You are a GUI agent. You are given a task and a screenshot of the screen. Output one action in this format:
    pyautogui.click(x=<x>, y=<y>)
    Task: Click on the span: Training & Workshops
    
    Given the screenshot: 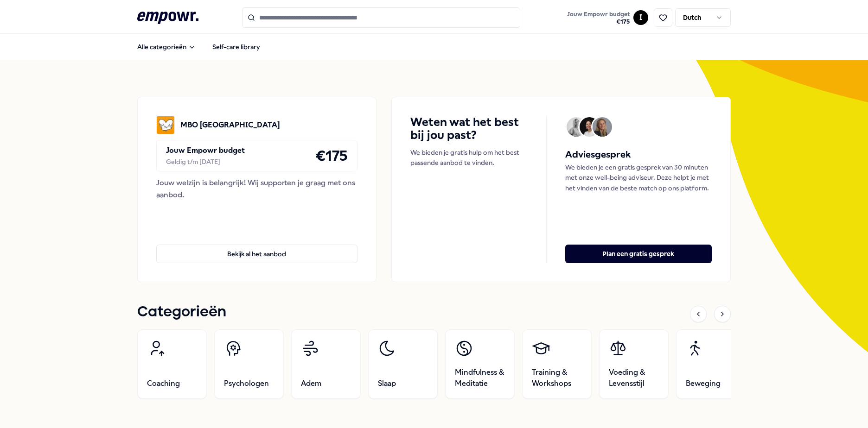 What is the action you would take?
    pyautogui.click(x=557, y=378)
    